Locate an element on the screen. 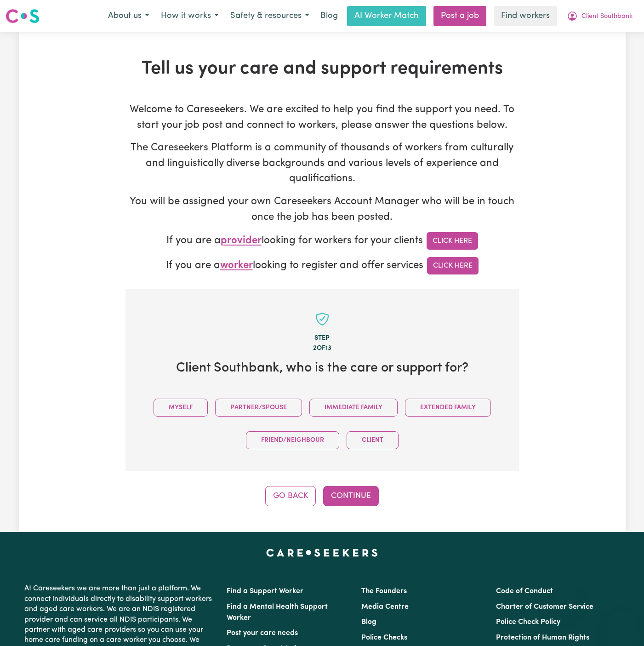 The width and height of the screenshot is (644, 646). button: Safety & resources is located at coordinates (270, 16).